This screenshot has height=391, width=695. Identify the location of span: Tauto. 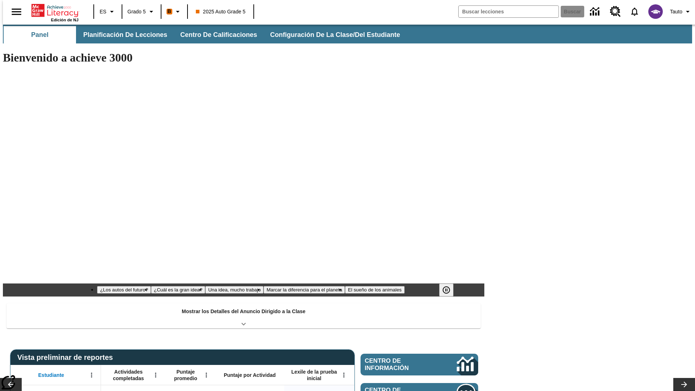
(676, 12).